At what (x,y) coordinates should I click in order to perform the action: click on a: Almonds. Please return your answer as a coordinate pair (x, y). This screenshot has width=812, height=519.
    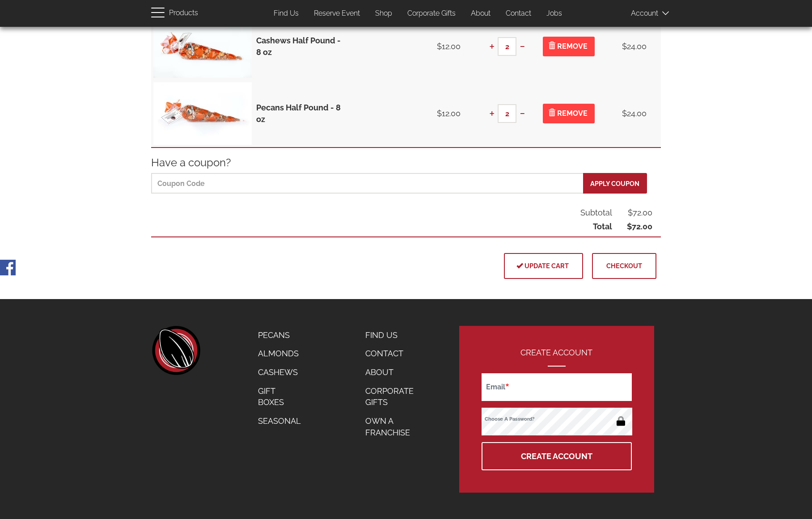
    Looking at the image, I should click on (279, 353).